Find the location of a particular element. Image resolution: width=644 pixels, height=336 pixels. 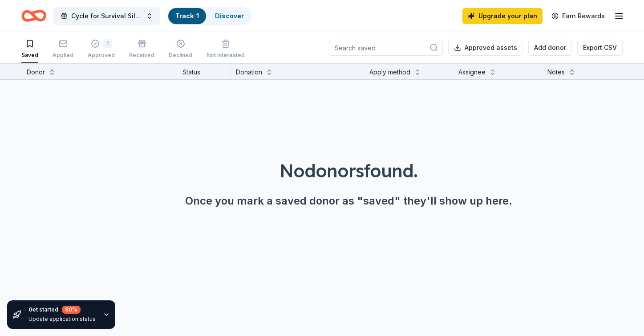

div: Notes is located at coordinates (556, 72).